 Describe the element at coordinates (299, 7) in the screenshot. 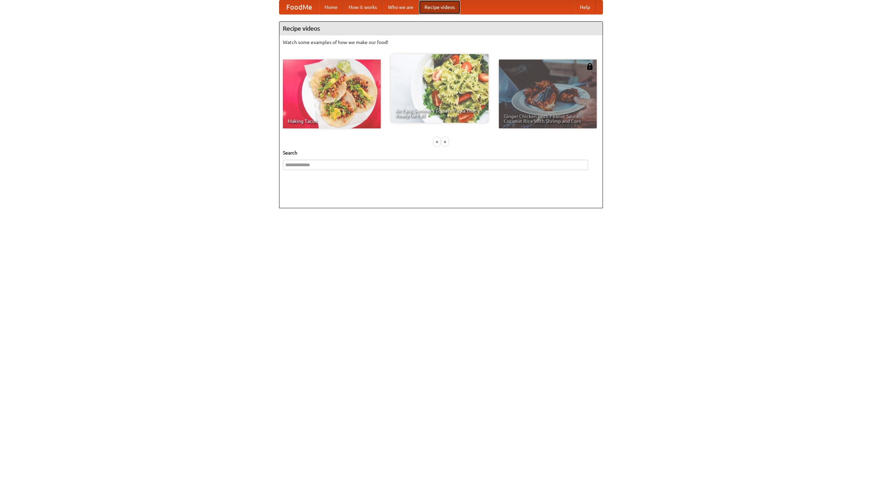

I see `a: FoodMe` at that location.